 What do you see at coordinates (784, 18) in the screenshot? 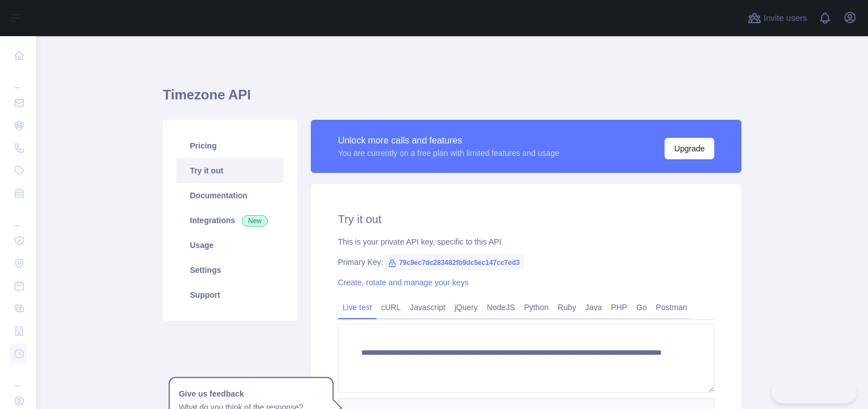
I see `span: Invite users` at bounding box center [784, 18].